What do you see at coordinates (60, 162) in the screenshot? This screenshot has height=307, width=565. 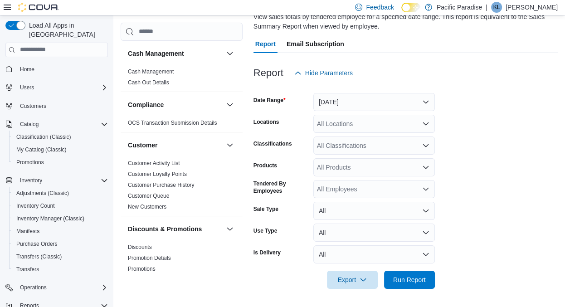 I see `button: Promotions` at bounding box center [60, 162].